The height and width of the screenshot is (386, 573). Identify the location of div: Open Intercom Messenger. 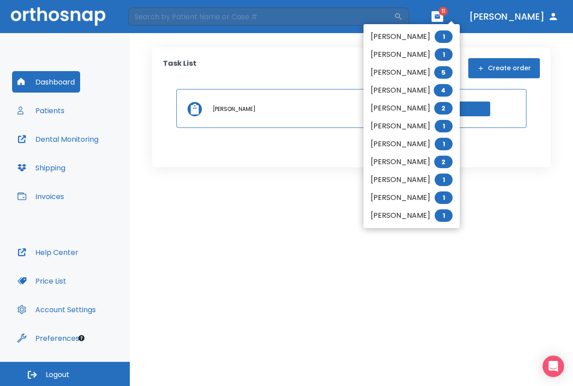
(553, 367).